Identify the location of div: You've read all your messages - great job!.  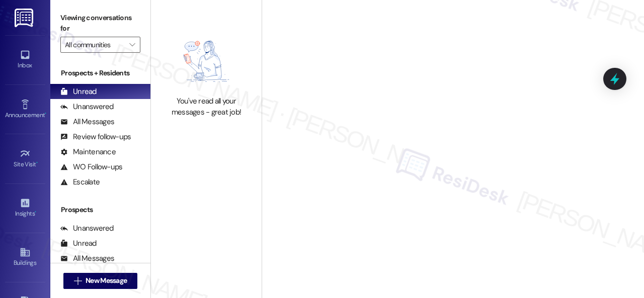
(207, 106).